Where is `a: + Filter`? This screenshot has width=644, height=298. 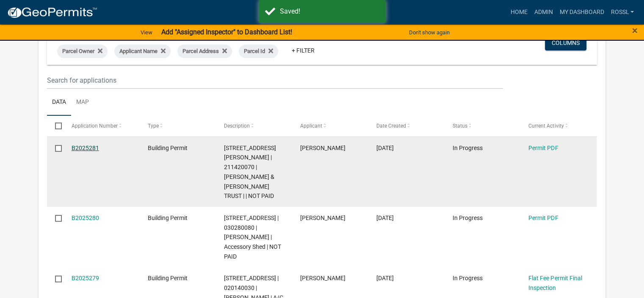 a: + Filter is located at coordinates (303, 50).